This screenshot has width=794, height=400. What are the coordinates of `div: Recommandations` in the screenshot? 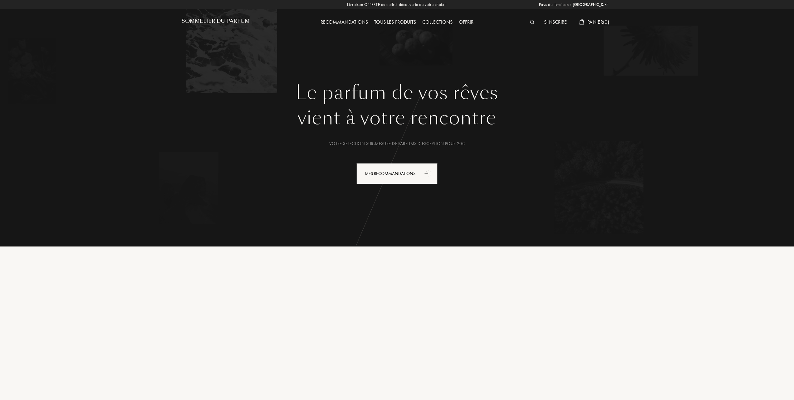 It's located at (344, 22).